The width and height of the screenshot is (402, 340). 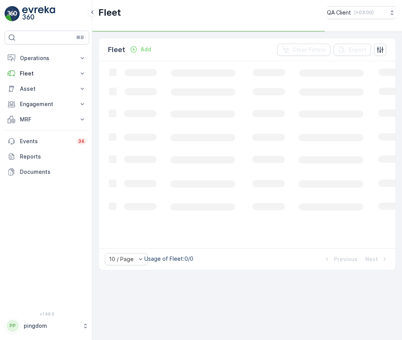 I want to click on button: Fleet, so click(x=47, y=74).